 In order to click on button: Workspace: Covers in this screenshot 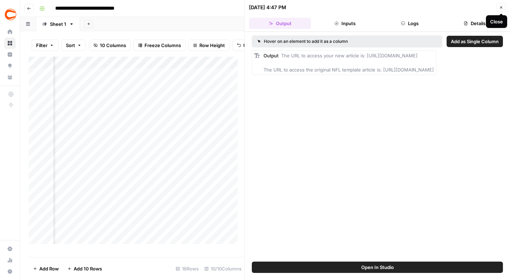, I will do `click(10, 15)`.